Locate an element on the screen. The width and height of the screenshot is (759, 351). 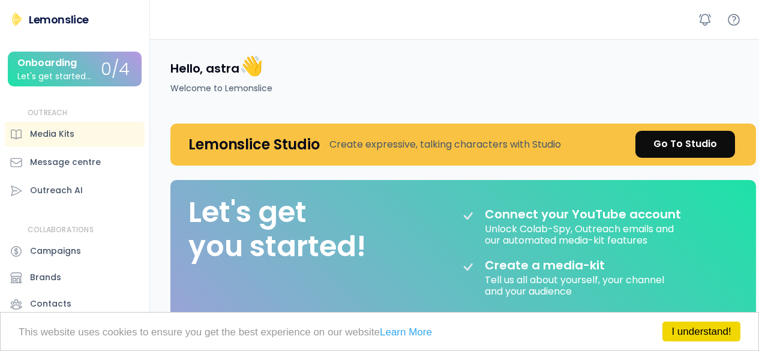
p: This website uses cookies to ensure you get the best experience on our website is located at coordinates (379, 332).